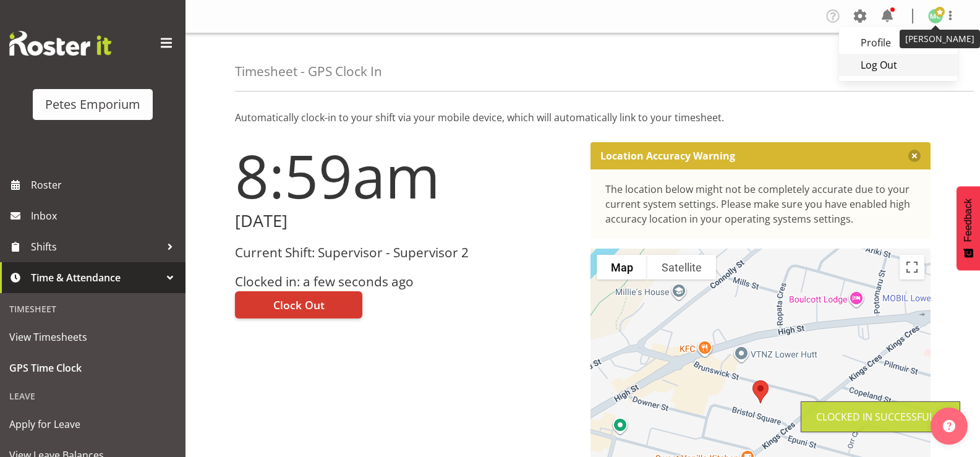 This screenshot has height=457, width=980. I want to click on span: GPS Time Clock, so click(93, 368).